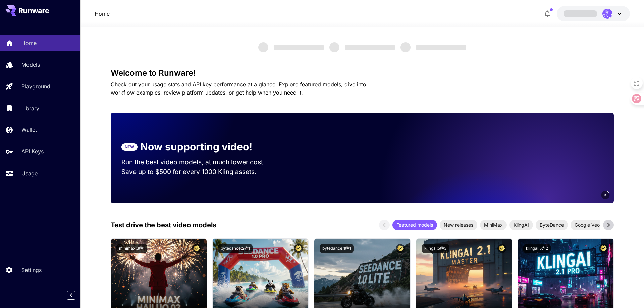 The width and height of the screenshot is (644, 308). What do you see at coordinates (435, 248) in the screenshot?
I see `button: klingai:5@3` at bounding box center [435, 248].